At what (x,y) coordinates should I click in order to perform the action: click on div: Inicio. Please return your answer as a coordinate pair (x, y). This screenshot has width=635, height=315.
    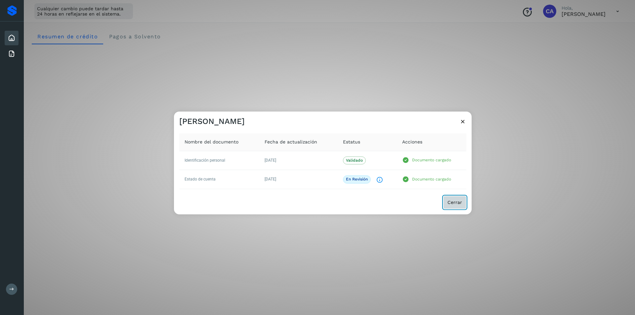
    Looking at the image, I should click on (12, 38).